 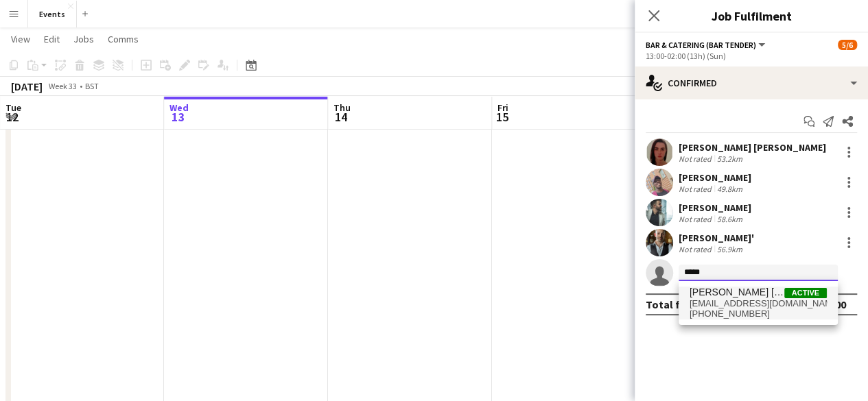 I want to click on span: Pablo German Avila Recio, so click(x=737, y=292).